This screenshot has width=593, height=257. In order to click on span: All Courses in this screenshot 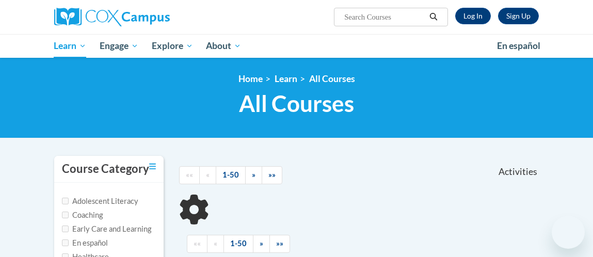, I will do `click(296, 103)`.